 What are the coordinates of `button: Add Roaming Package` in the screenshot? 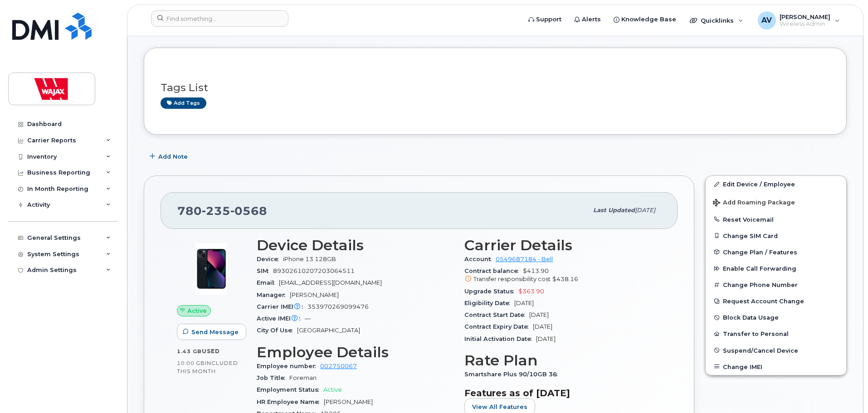 It's located at (776, 202).